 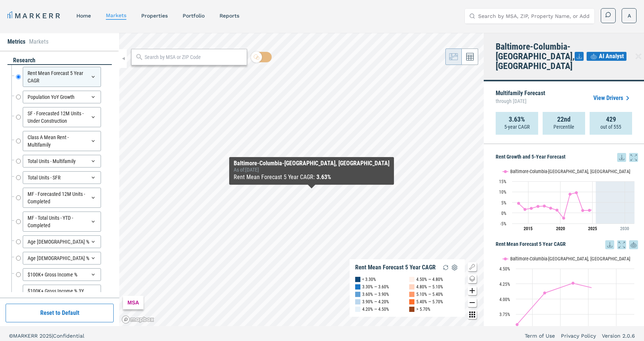 What do you see at coordinates (611, 127) in the screenshot?
I see `p: out of 555` at bounding box center [611, 127].